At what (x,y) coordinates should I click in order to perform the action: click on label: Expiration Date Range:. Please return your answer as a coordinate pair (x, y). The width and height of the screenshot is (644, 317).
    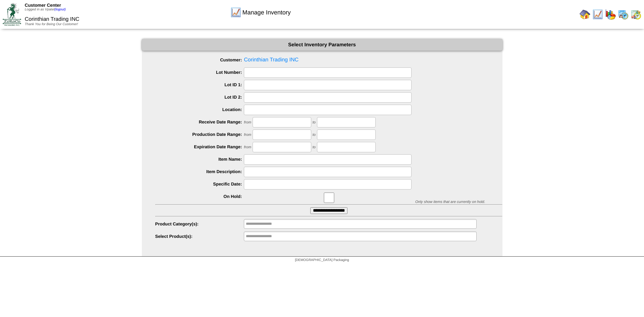
    Looking at the image, I should click on (200, 147).